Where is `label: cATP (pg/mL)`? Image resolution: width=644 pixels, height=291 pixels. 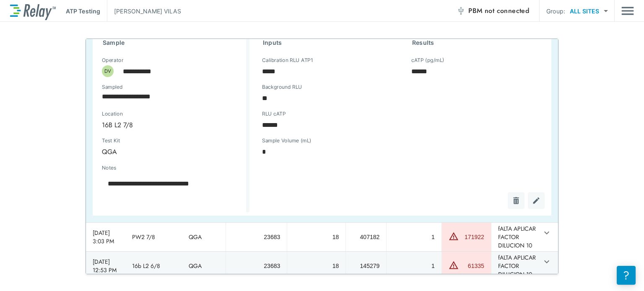
label: cATP (pg/mL) is located at coordinates (428, 60).